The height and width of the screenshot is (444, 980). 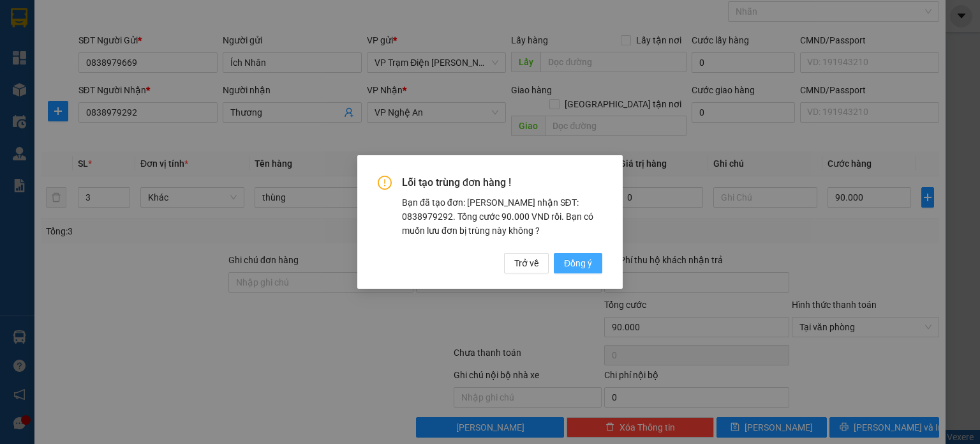 I want to click on span: Trở về, so click(x=526, y=263).